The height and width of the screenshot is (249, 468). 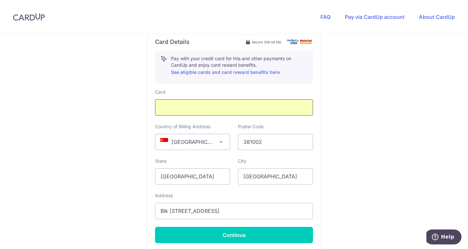 I want to click on a: See eligible cards and card reward benefits here, so click(x=225, y=72).